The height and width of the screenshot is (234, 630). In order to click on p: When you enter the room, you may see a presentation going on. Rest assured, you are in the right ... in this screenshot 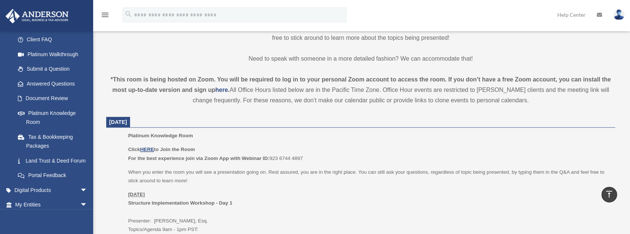, I will do `click(361, 33)`.